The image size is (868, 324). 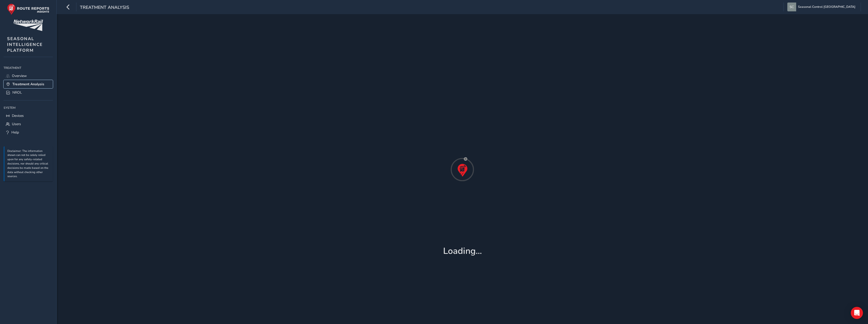 I want to click on a: Users, so click(x=28, y=124).